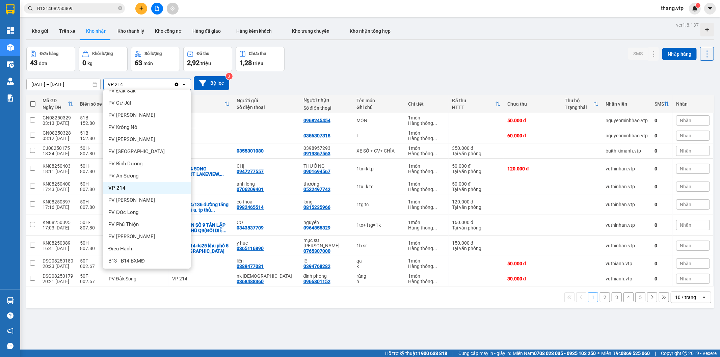  Describe the element at coordinates (258, 64) in the screenshot. I see `span: triệu` at that location.